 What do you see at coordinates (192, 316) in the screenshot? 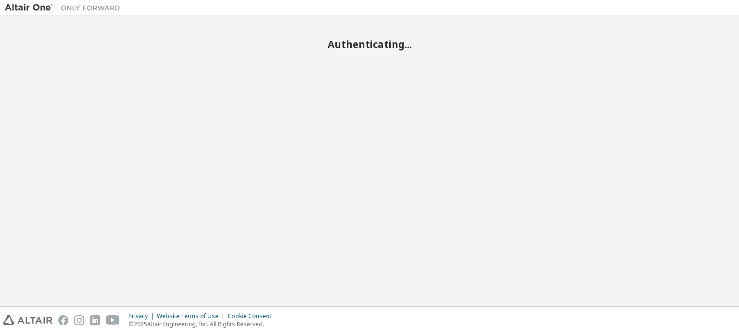
I see `div: Website Terms of Use` at bounding box center [192, 316].